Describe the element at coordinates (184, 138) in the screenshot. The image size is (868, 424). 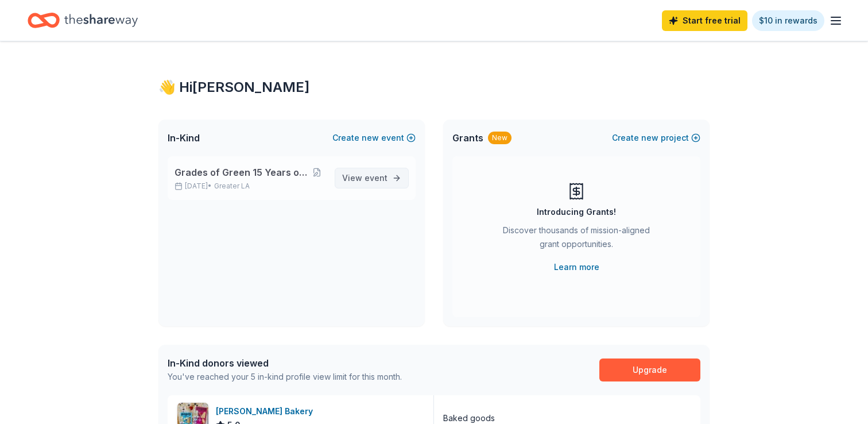
I see `span: In-Kind` at that location.